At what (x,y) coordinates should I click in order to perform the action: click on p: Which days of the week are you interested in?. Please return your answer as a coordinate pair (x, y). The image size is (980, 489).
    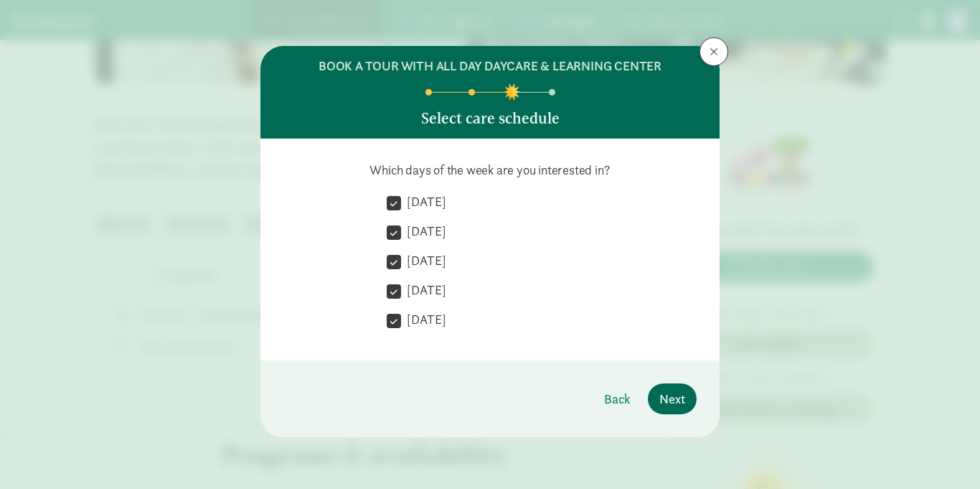
    Looking at the image, I should click on (490, 170).